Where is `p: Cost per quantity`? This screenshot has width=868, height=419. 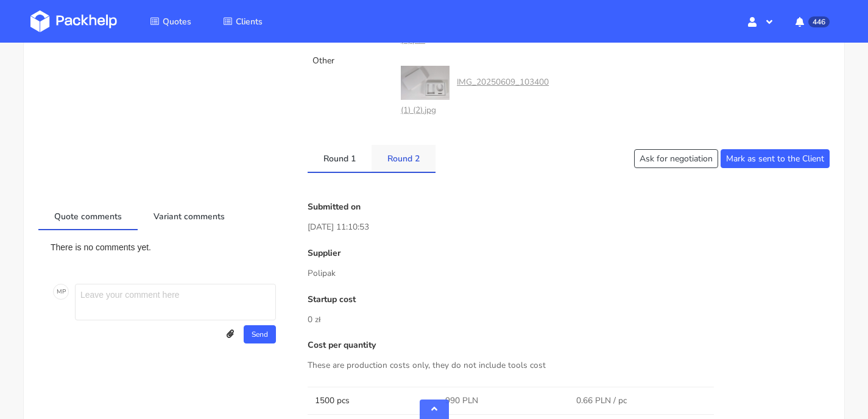 p: Cost per quantity is located at coordinates (569, 345).